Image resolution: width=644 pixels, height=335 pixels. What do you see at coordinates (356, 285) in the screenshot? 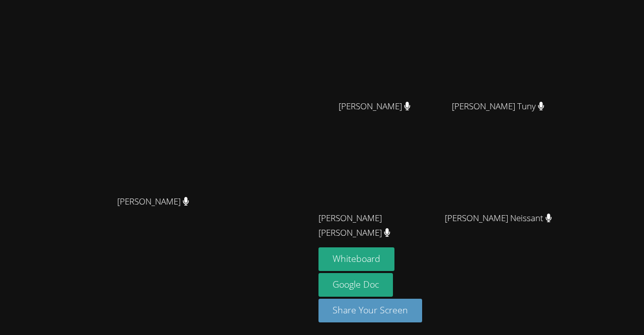
I see `a: Google Doc` at bounding box center [356, 285].